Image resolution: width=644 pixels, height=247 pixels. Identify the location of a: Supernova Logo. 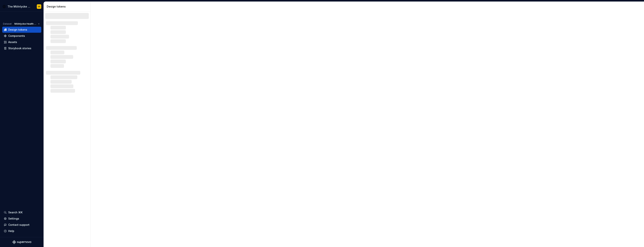
(22, 242).